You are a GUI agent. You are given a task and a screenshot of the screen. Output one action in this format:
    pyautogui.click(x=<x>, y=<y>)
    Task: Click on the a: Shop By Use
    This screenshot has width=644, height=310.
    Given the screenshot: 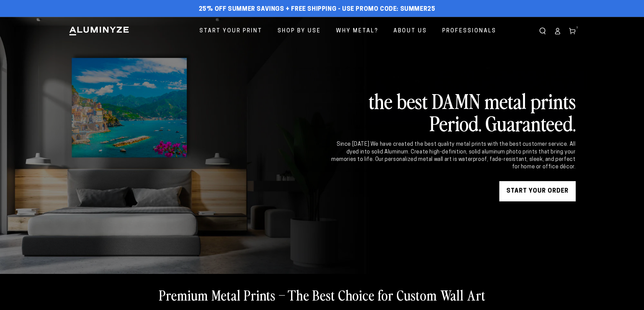 What is the action you would take?
    pyautogui.click(x=299, y=31)
    